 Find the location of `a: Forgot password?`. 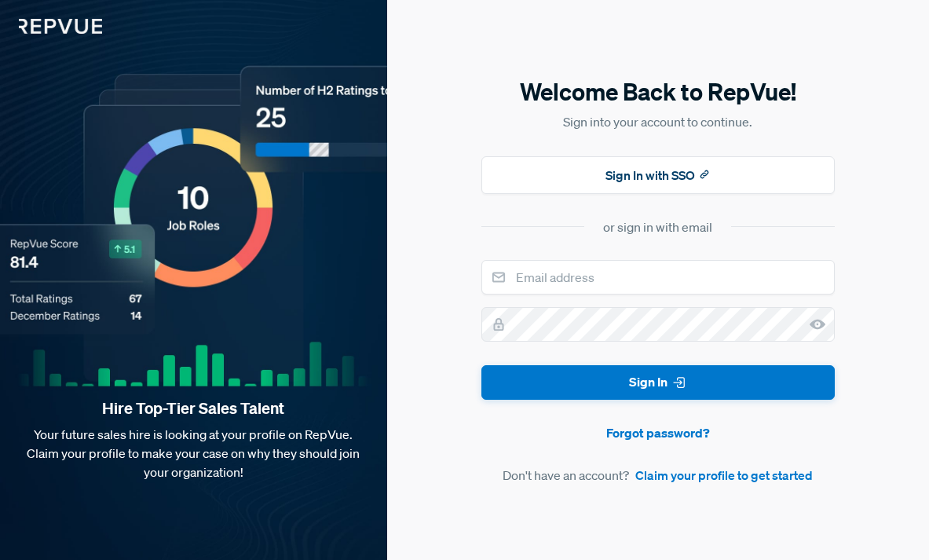

a: Forgot password? is located at coordinates (658, 433).